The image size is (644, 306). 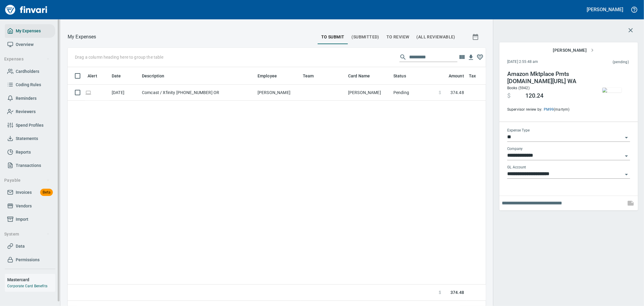 What do you see at coordinates (517, 168) in the screenshot?
I see `label: GL Account` at bounding box center [517, 168].